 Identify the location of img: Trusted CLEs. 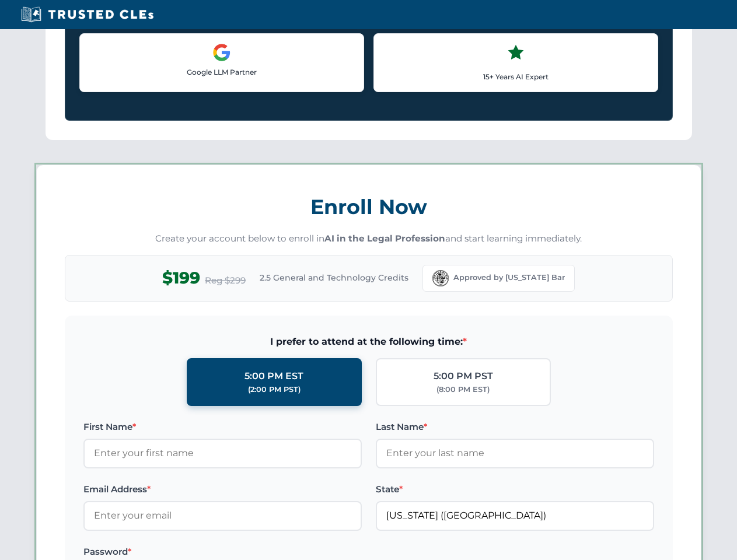
(87, 14).